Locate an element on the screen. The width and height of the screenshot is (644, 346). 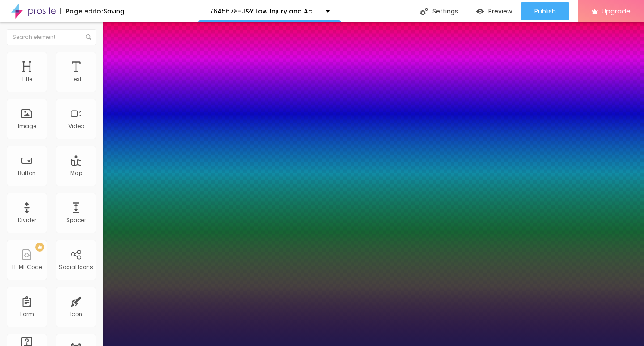
div: Image is located at coordinates (27, 126).